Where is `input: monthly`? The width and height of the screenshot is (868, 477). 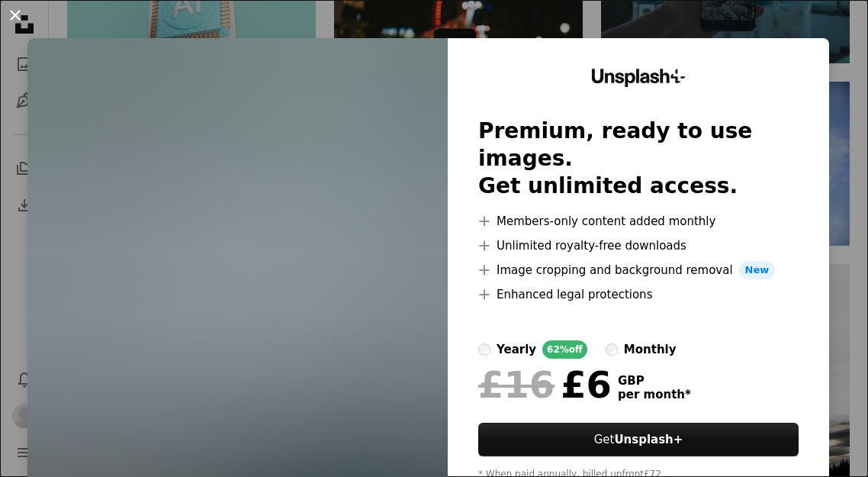 input: monthly is located at coordinates (612, 349).